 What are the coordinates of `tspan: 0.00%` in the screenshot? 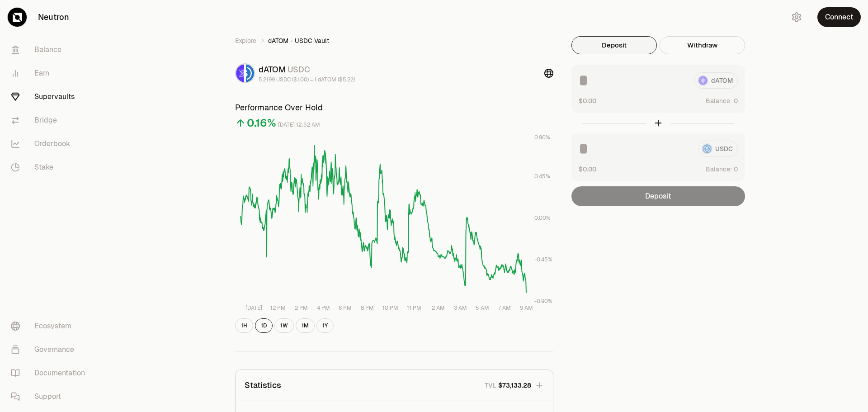 It's located at (542, 218).